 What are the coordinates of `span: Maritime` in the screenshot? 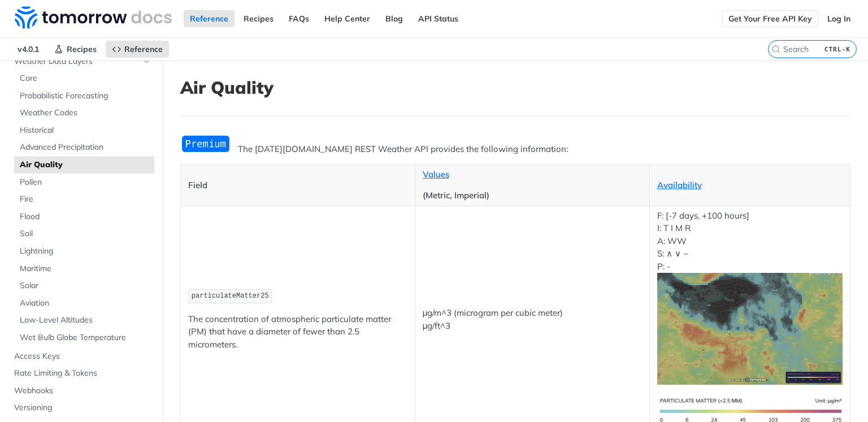 It's located at (86, 269).